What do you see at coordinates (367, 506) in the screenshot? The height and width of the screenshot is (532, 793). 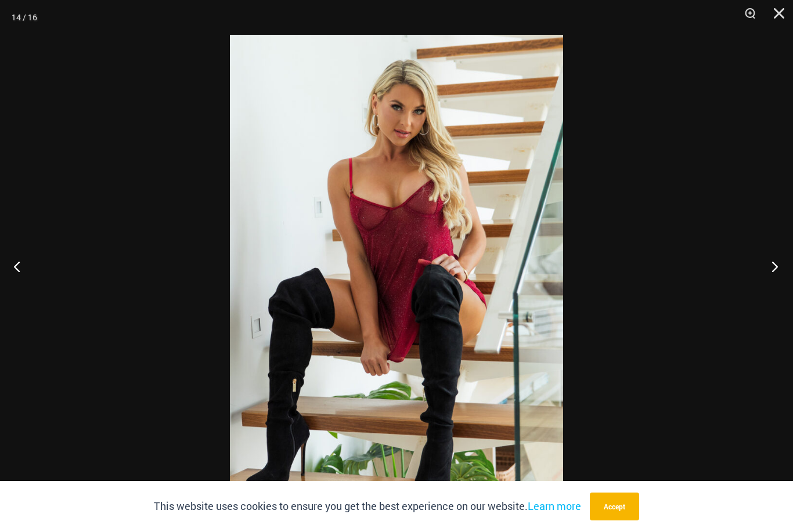 I see `p: This website uses cookies to ensure you get the best experience on our website.` at bounding box center [367, 506].